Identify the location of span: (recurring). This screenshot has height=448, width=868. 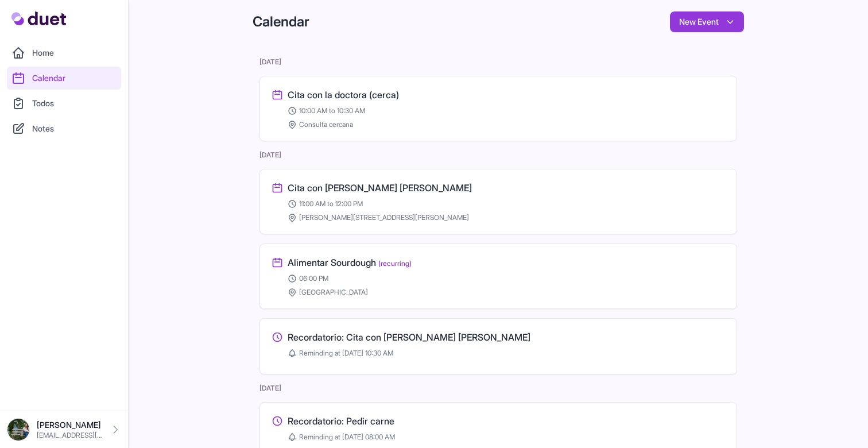
(395, 263).